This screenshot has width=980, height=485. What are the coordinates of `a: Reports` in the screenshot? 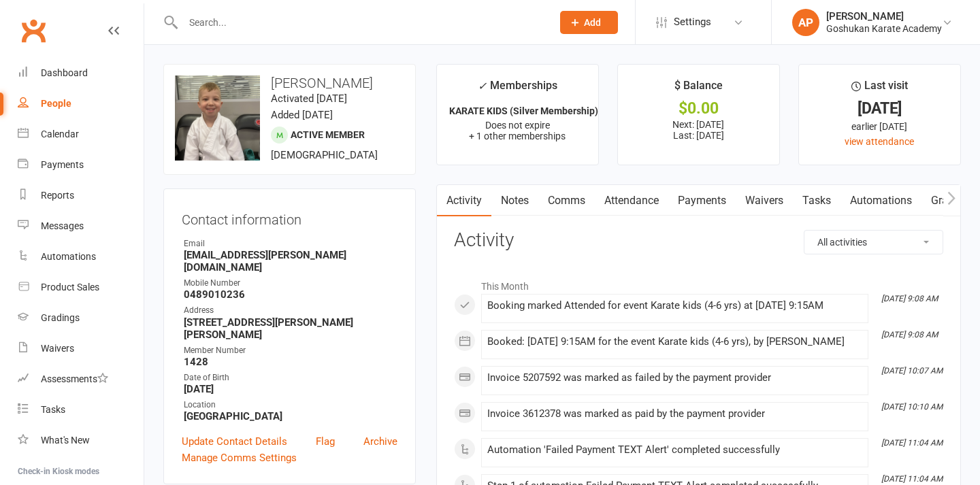 It's located at (81, 195).